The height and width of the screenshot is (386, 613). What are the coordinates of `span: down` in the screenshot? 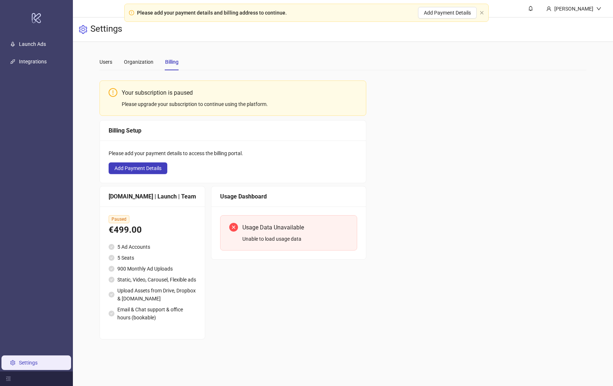 It's located at (599, 9).